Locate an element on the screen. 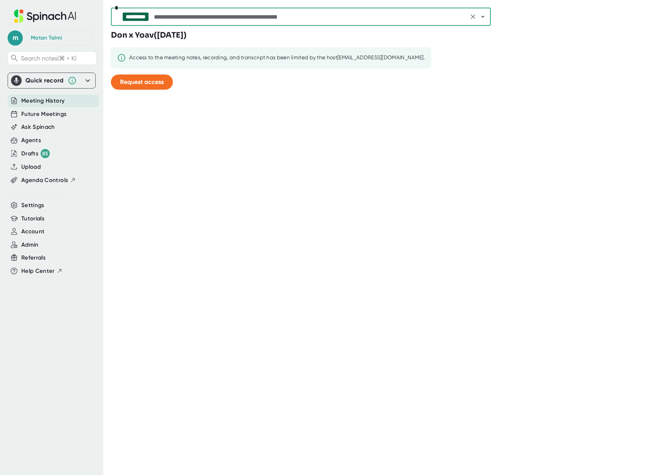  button: Open is located at coordinates (483, 17).